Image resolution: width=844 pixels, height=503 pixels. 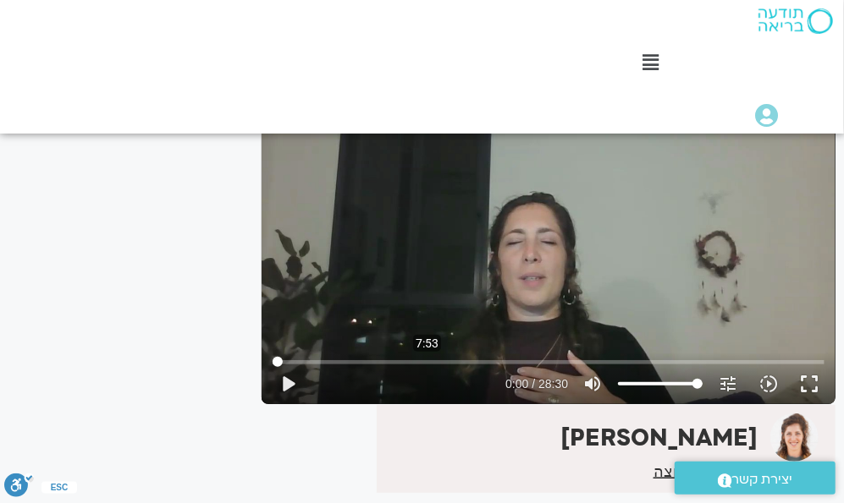 What do you see at coordinates (735, 472) in the screenshot?
I see `span: הצטרפות לרשימת תפוצה` at bounding box center [735, 472].